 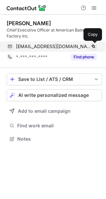 I want to click on span: Find work email, so click(x=58, y=126).